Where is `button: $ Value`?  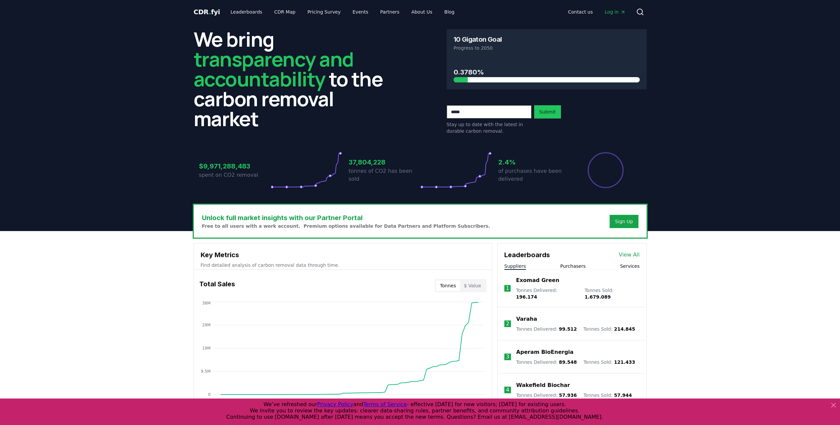
button: $ Value is located at coordinates (473, 286).